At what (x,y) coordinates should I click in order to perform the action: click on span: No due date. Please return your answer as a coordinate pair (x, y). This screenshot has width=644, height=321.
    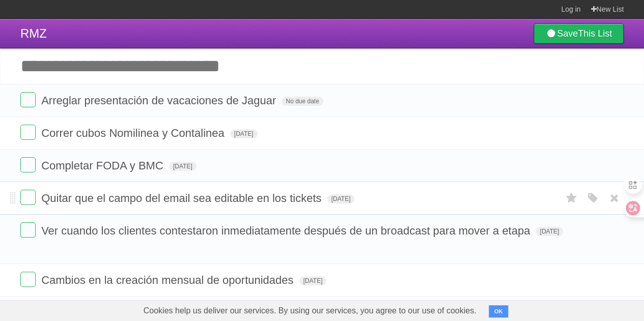
    Looking at the image, I should click on (302, 101).